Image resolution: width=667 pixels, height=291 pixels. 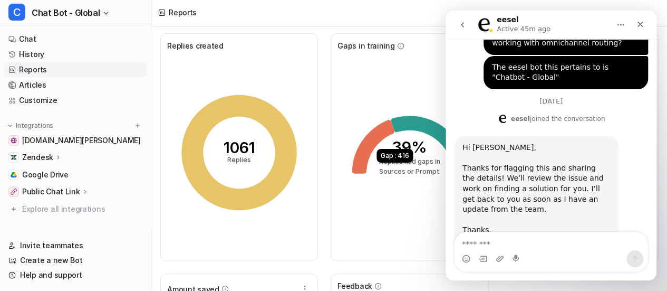 What do you see at coordinates (82, 209) in the screenshot?
I see `span: Explore all integrations` at bounding box center [82, 209].